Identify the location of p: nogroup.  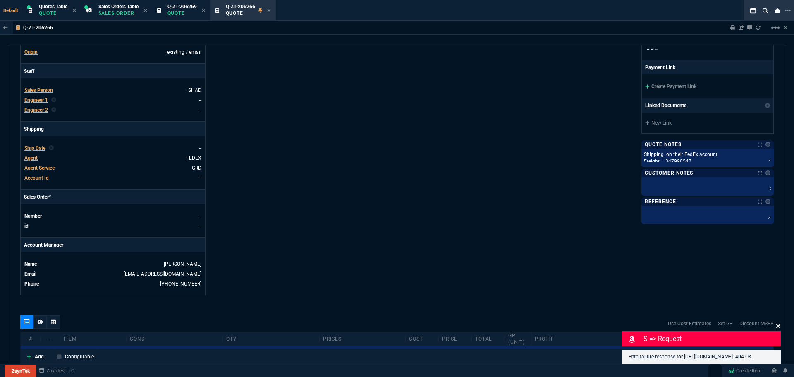
(44, 351).